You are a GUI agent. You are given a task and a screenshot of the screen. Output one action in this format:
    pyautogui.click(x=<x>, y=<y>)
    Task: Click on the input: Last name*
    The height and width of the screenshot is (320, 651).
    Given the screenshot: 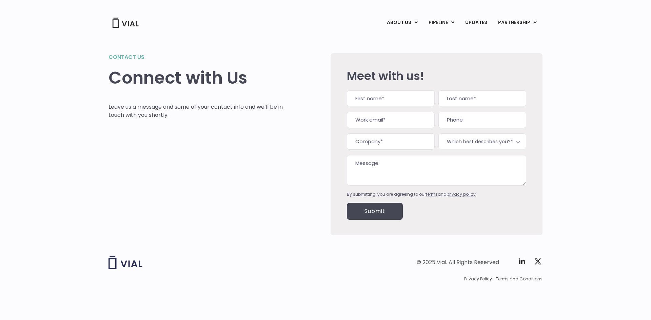 What is the action you would take?
    pyautogui.click(x=482, y=99)
    